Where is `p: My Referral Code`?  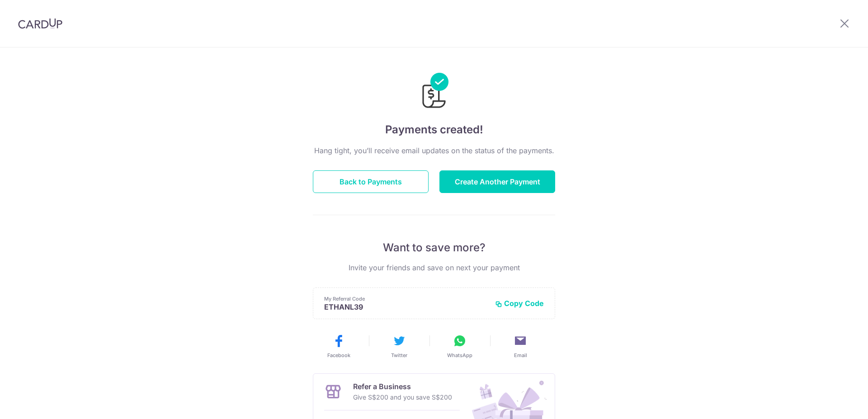 p: My Referral Code is located at coordinates (406, 299).